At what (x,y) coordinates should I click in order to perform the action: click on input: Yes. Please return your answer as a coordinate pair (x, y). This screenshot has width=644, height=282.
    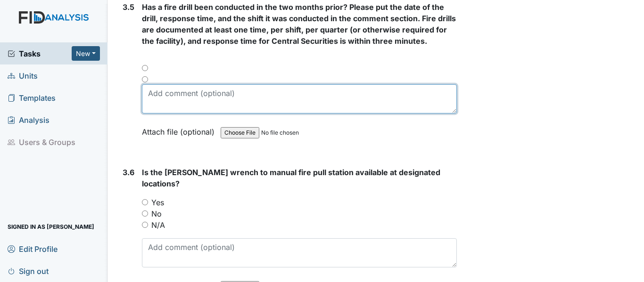
    Looking at the image, I should click on (145, 202).